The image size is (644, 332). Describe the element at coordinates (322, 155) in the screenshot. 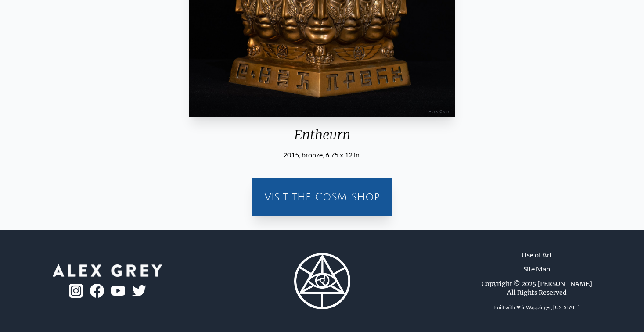

I see `div: 2015, bronze, 6.75 x 12 in.` at that location.